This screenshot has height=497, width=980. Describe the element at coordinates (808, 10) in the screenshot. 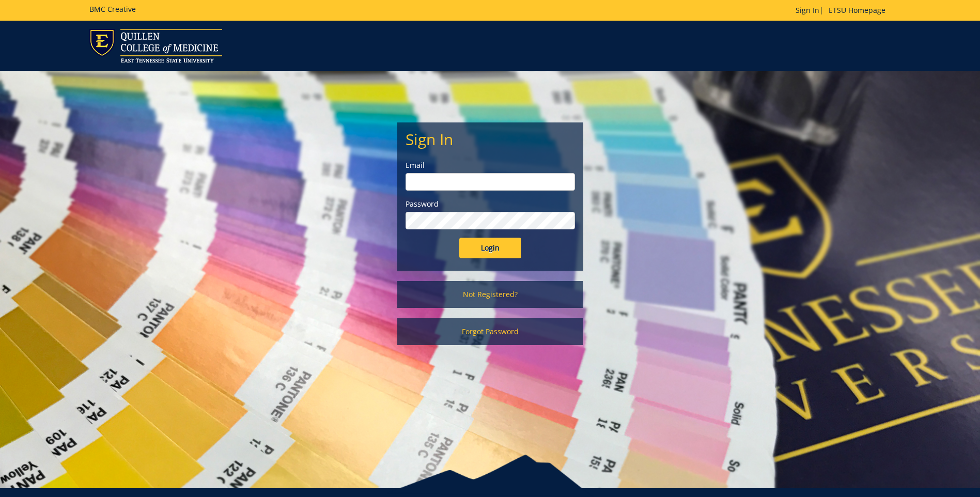

I see `a: Sign In` at that location.